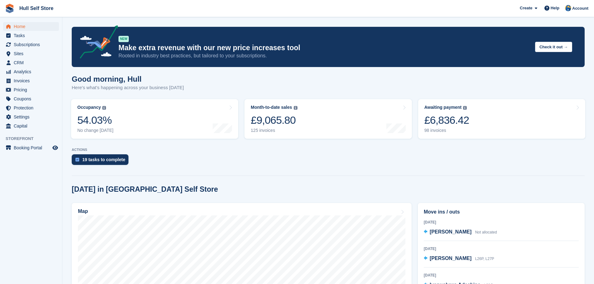 This screenshot has height=284, width=594. Describe the element at coordinates (102, 161) in the screenshot. I see `a: 19 tasks to complete` at that location.